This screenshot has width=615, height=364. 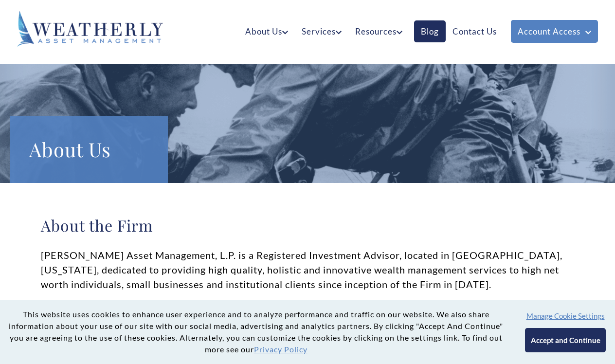 What do you see at coordinates (429, 31) in the screenshot?
I see `a: Blog` at bounding box center [429, 31].